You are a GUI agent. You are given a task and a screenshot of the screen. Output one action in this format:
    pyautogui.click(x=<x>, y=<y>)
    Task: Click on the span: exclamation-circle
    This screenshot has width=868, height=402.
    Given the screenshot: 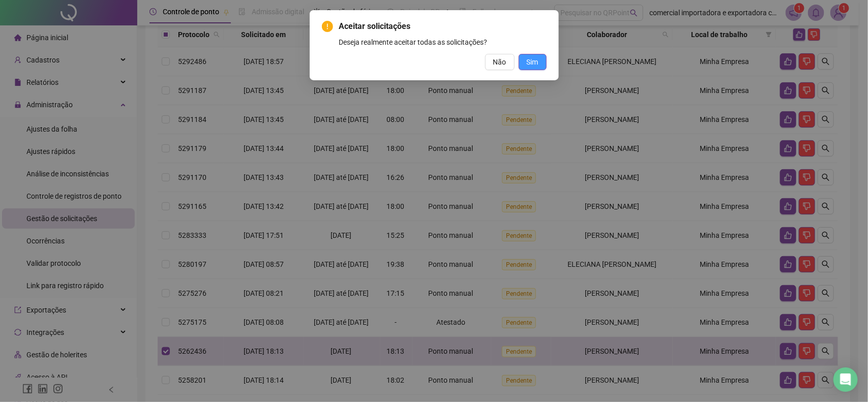 What is the action you would take?
    pyautogui.click(x=328, y=27)
    